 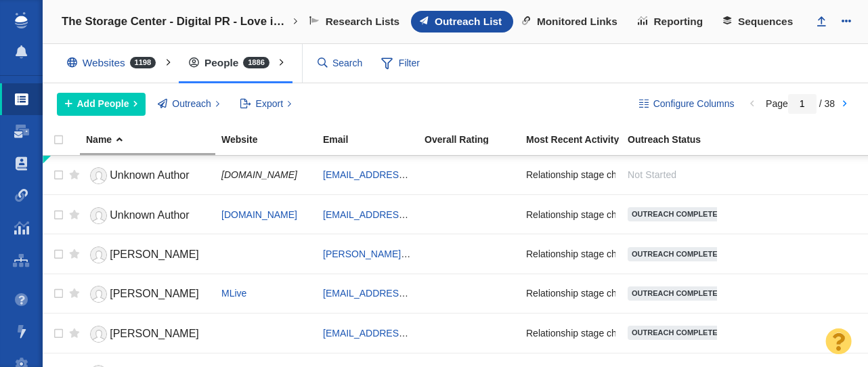 I want to click on span: Research Lists, so click(x=363, y=21).